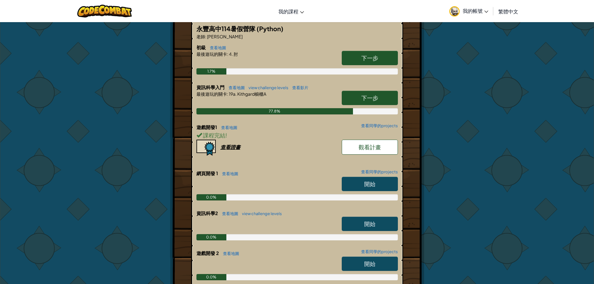  Describe the element at coordinates (207, 127) in the screenshot. I see `span: 遊戲開發1` at that location.